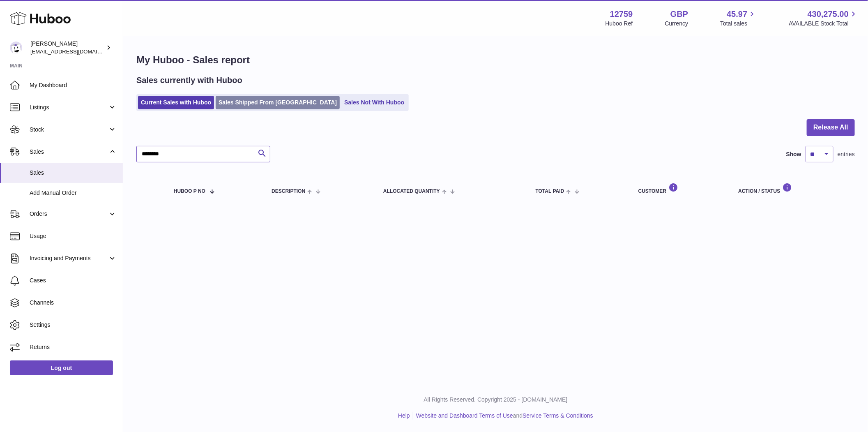 The height and width of the screenshot is (432, 868). I want to click on a: Current Sales with Huboo, so click(176, 103).